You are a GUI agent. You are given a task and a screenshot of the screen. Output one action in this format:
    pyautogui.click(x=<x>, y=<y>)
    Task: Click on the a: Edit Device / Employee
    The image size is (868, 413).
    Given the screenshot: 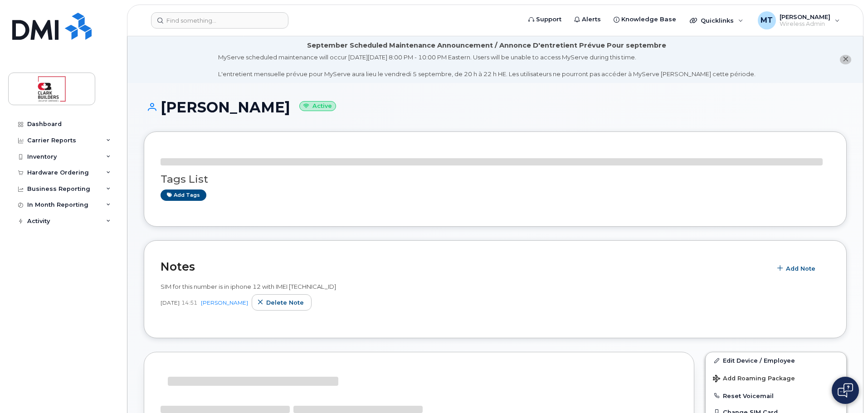 What is the action you would take?
    pyautogui.click(x=776, y=360)
    